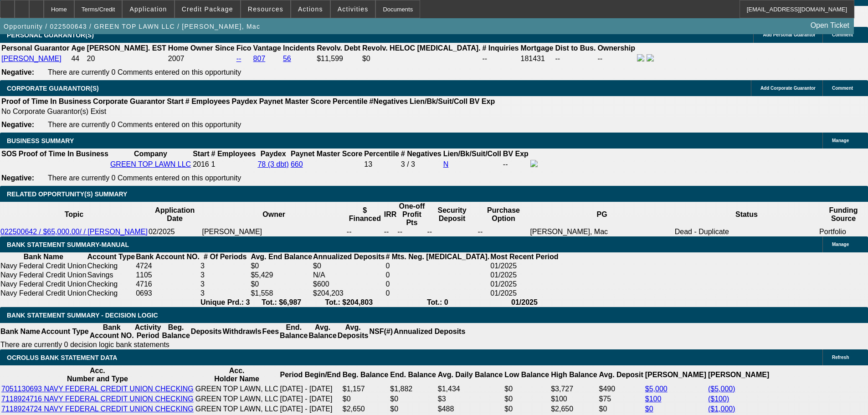 Image resolution: width=868 pixels, height=415 pixels. I want to click on th: One-off Profit Pts, so click(411, 215).